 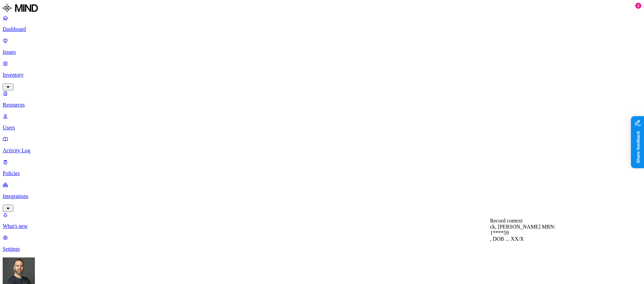 What do you see at coordinates (322, 249) in the screenshot?
I see `p: Settings` at bounding box center [322, 249].